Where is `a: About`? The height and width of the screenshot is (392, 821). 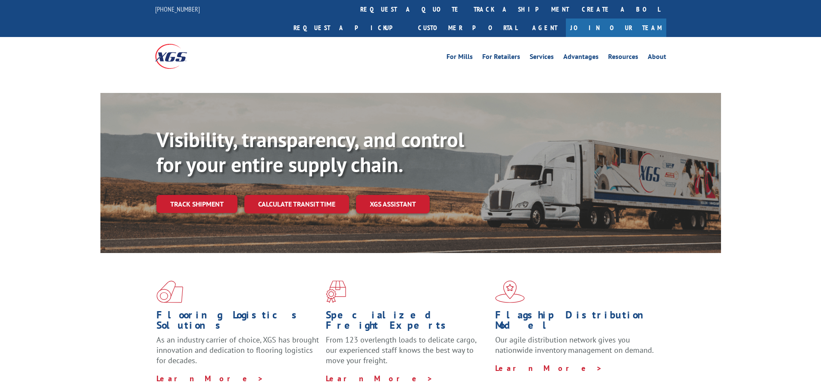 a: About is located at coordinates (657, 58).